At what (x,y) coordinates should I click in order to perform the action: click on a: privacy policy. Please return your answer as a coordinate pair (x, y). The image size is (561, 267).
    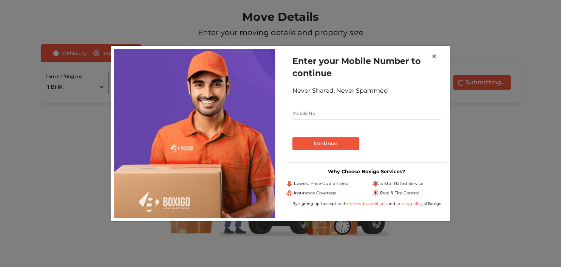
    Looking at the image, I should click on (409, 203).